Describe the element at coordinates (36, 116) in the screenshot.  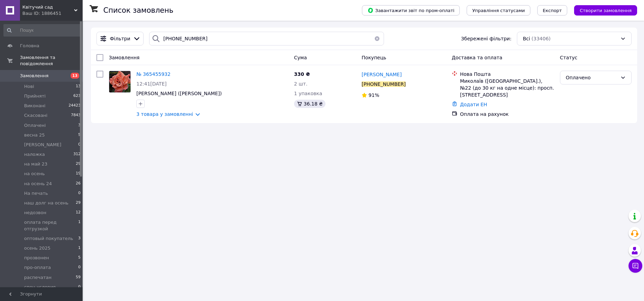
I see `span: Скасовані` at that location.